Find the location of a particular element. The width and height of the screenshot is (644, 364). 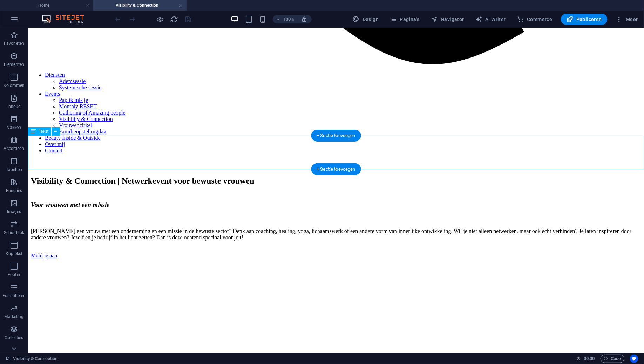

p: Favorieten is located at coordinates (14, 43).